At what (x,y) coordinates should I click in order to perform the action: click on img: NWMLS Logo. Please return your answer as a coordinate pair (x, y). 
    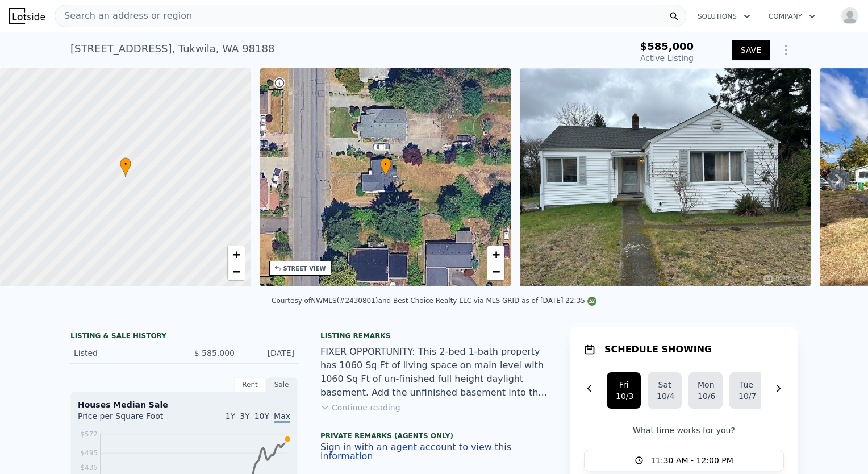
    Looking at the image, I should click on (592, 301).